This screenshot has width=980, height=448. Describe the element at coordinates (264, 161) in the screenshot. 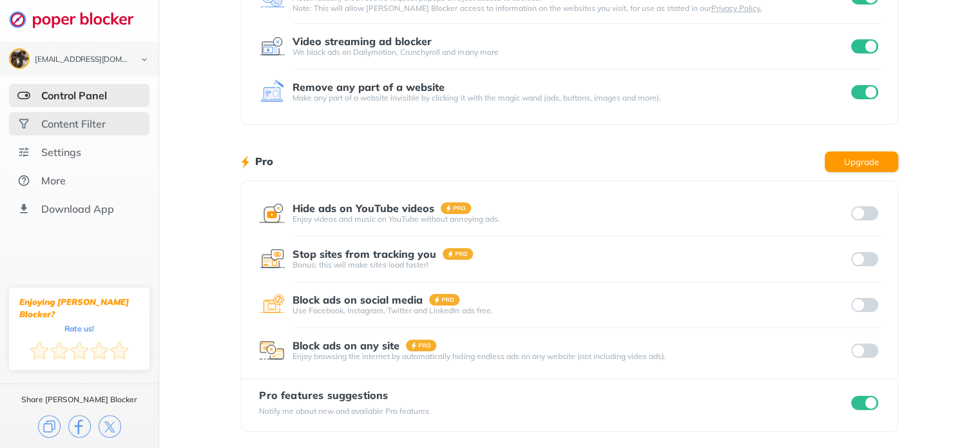

I see `h1: Pro` at that location.